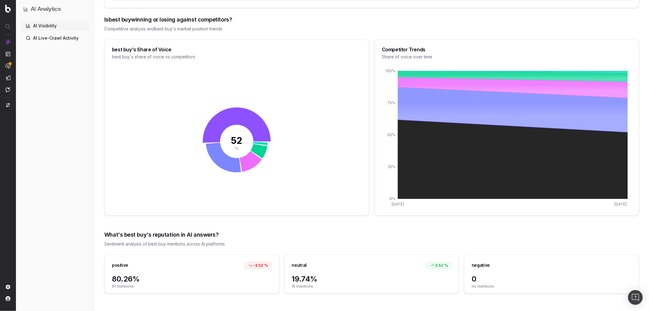 This screenshot has width=649, height=311. What do you see at coordinates (55, 38) in the screenshot?
I see `a: AI Live-Crawl Activity` at bounding box center [55, 38].